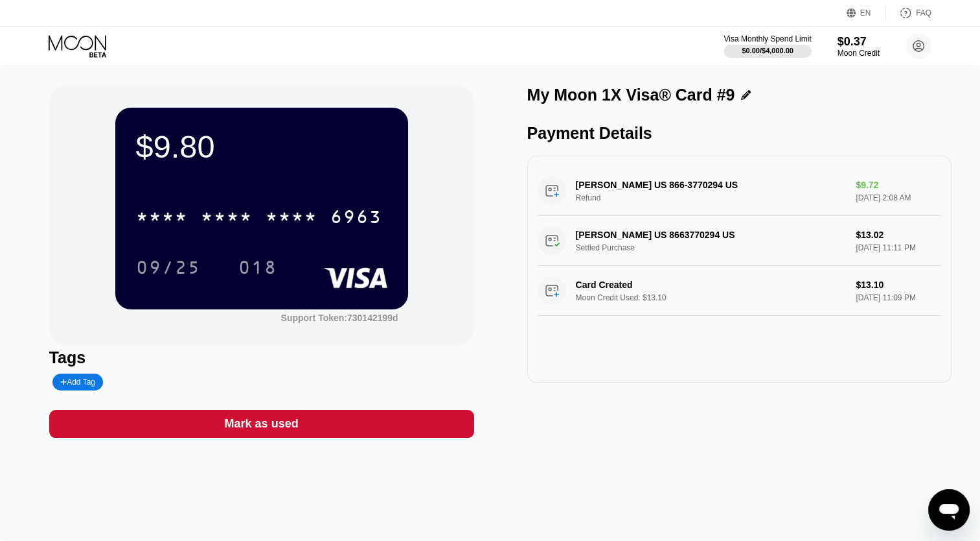 The image size is (980, 541). What do you see at coordinates (859, 42) in the screenshot?
I see `div: $0.37` at bounding box center [859, 42].